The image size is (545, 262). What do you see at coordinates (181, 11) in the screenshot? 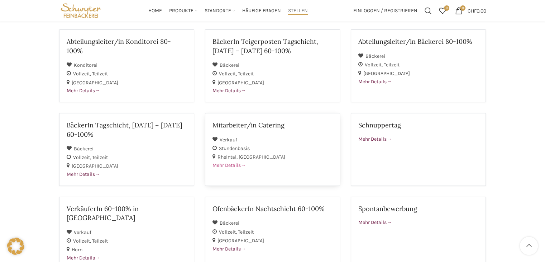
I see `span: Produkte` at bounding box center [181, 11].